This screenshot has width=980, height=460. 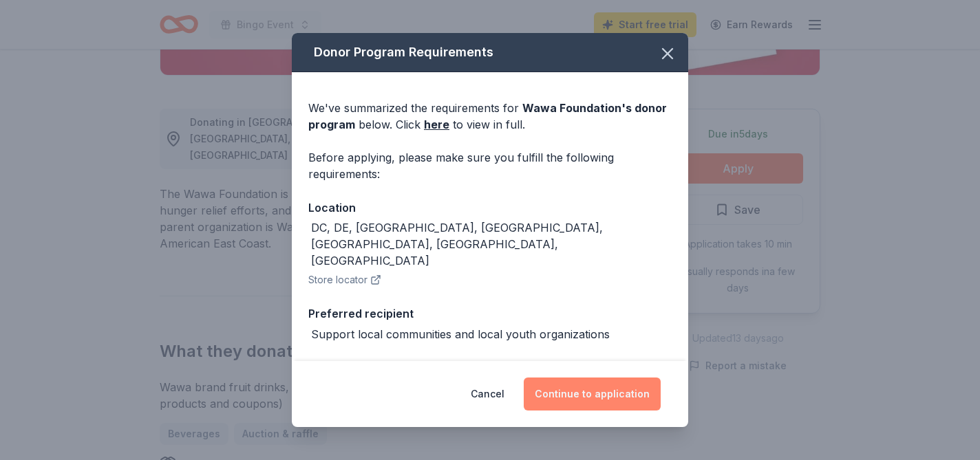 What do you see at coordinates (490, 166) in the screenshot?
I see `div: Before applying, please make sure you fulfill the following requirements:` at bounding box center [490, 166].